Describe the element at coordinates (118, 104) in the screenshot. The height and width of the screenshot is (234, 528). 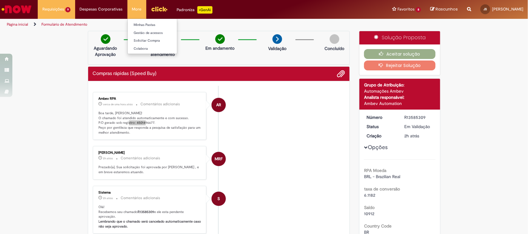
I see `time: 01/10/2025 12:39:59` at that location.